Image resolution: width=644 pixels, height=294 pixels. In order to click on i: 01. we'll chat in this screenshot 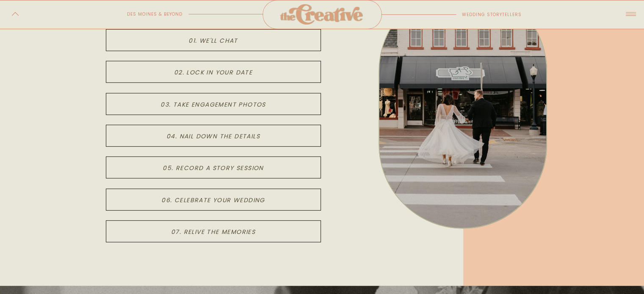, I will do `click(213, 41)`.